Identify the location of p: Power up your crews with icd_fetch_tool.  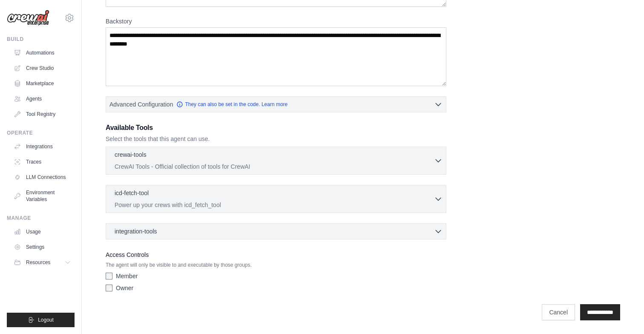
(274, 205).